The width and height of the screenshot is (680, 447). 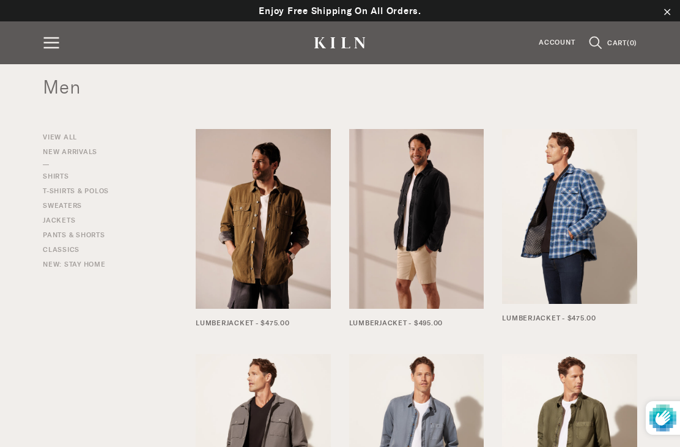 What do you see at coordinates (632, 43) in the screenshot?
I see `span: 0` at bounding box center [632, 43].